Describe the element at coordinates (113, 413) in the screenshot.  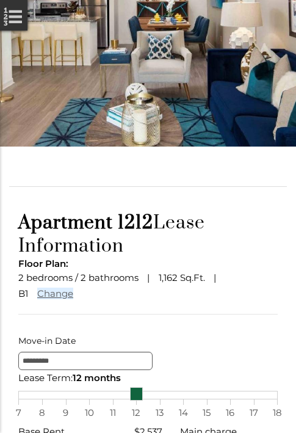
I see `span: 11` at that location.